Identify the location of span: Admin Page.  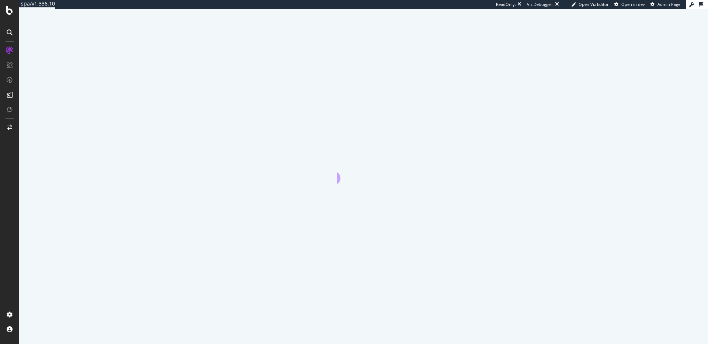
(669, 4).